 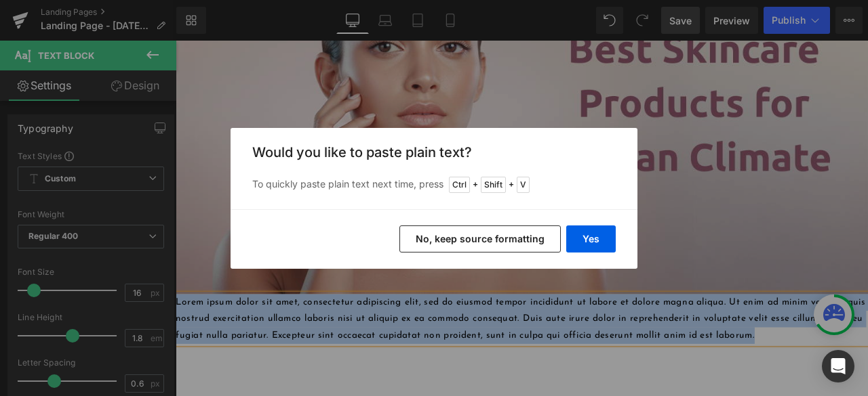 What do you see at coordinates (434, 185) in the screenshot?
I see `p: To quickly paste plain text next time, press` at bounding box center [434, 185].